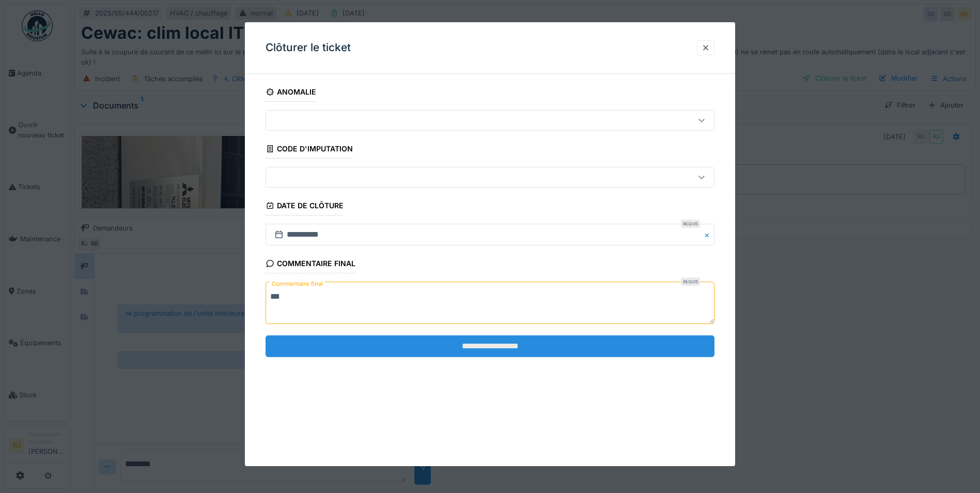 The height and width of the screenshot is (493, 980). I want to click on div: Code d'imputation, so click(309, 150).